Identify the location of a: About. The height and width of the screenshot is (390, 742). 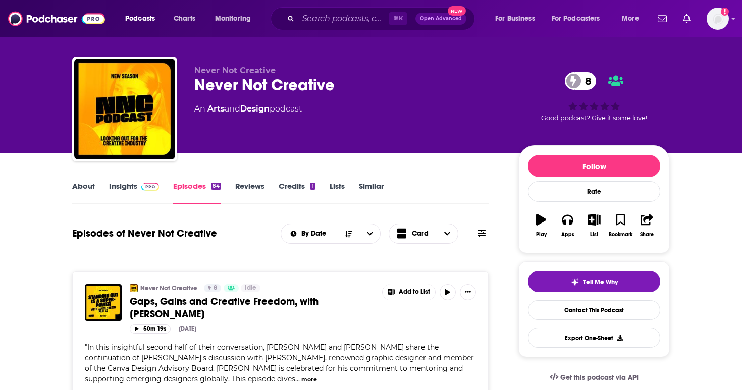
(83, 193).